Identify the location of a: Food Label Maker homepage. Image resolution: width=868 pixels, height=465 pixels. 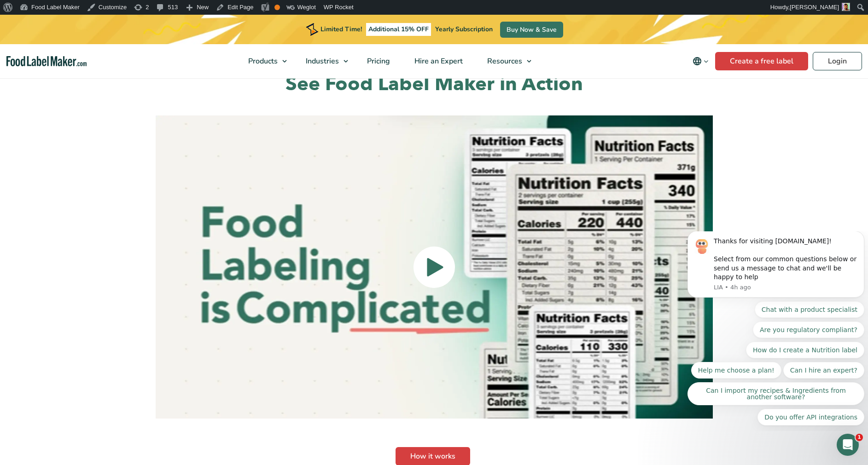
(46, 61).